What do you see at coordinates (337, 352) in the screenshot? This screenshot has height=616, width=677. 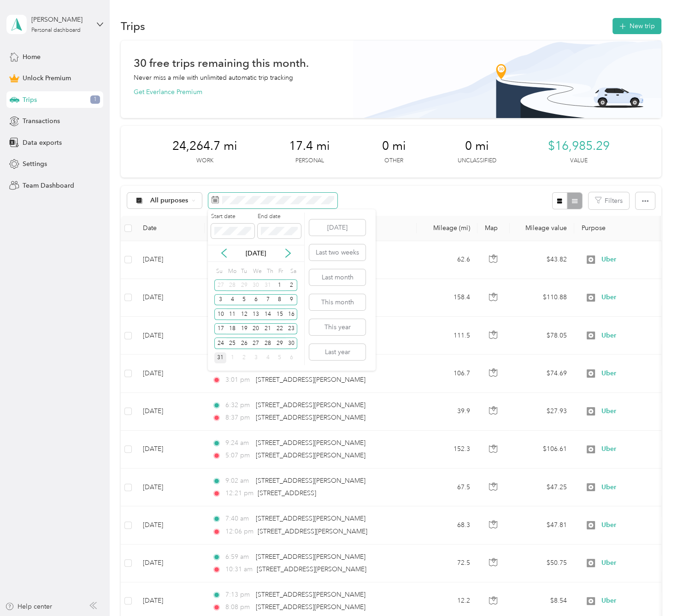 I see `button: Last year` at bounding box center [337, 352].